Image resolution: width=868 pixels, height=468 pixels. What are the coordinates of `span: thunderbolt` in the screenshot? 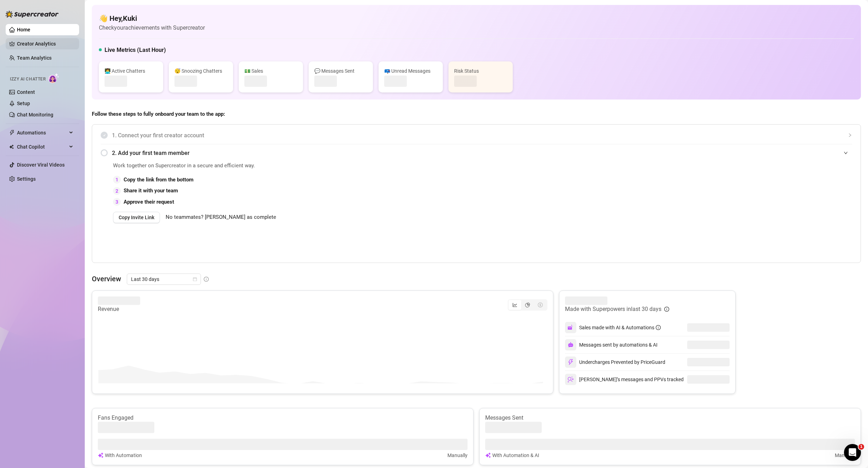 It's located at (12, 132).